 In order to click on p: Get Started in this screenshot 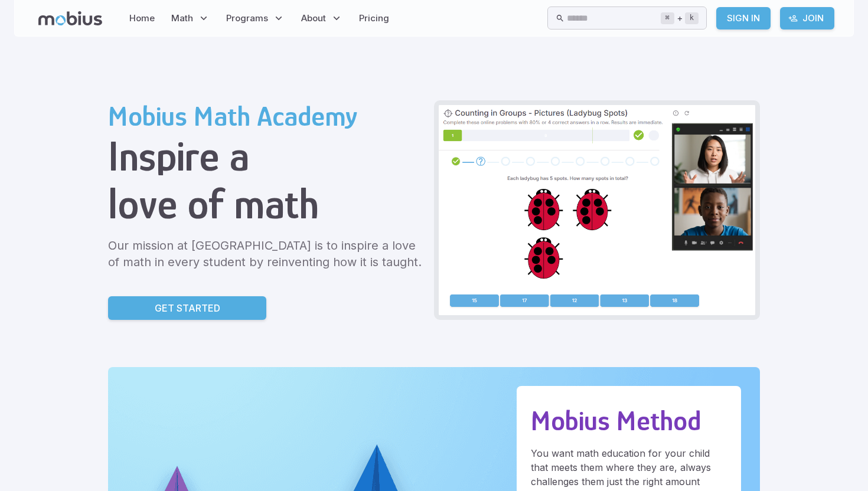, I will do `click(187, 308)`.